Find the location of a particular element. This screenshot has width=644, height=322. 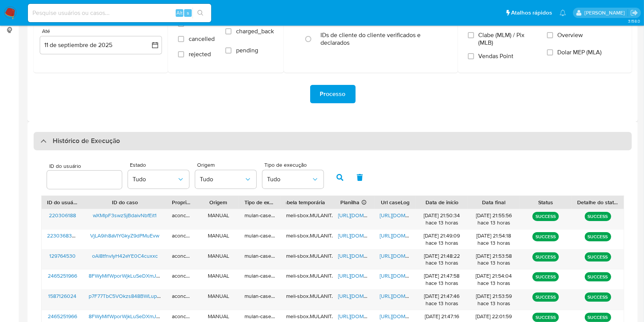

span: Atalhos rápidos is located at coordinates (531, 12).